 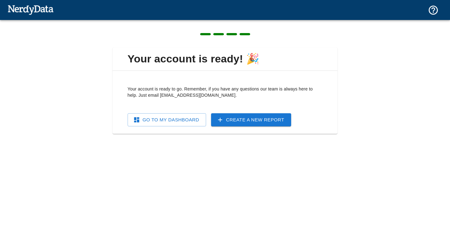 What do you see at coordinates (167, 120) in the screenshot?
I see `a: Go To My Dashboard` at bounding box center [167, 120].